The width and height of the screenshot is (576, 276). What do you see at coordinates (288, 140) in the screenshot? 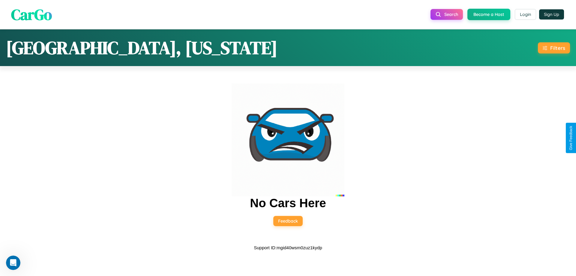
I see `img: car` at bounding box center [288, 140].